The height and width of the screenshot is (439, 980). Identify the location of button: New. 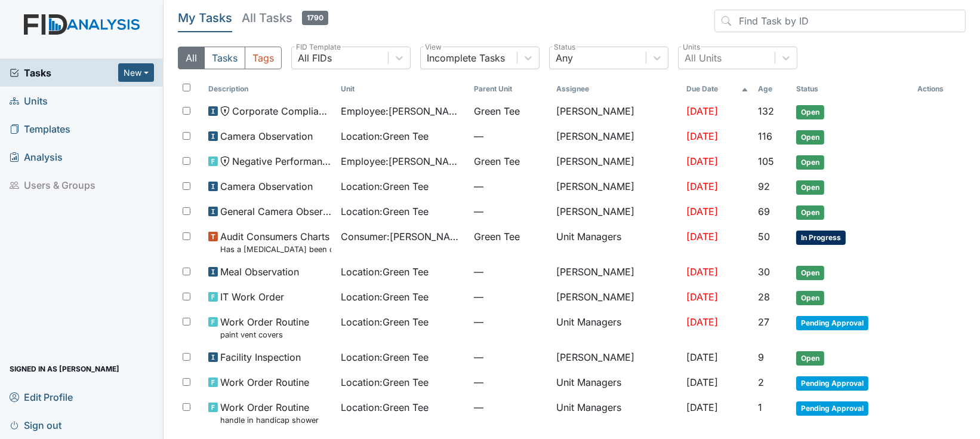
(136, 73).